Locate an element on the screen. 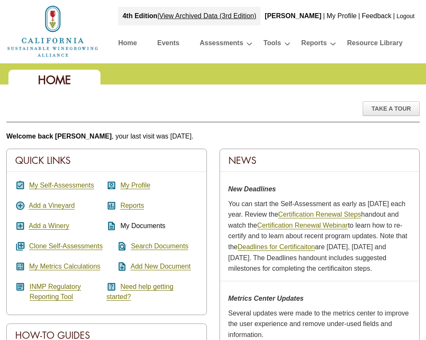 This screenshot has height=340, width=426. a: INMP RegulatoryReporting Tool is located at coordinates (55, 291).